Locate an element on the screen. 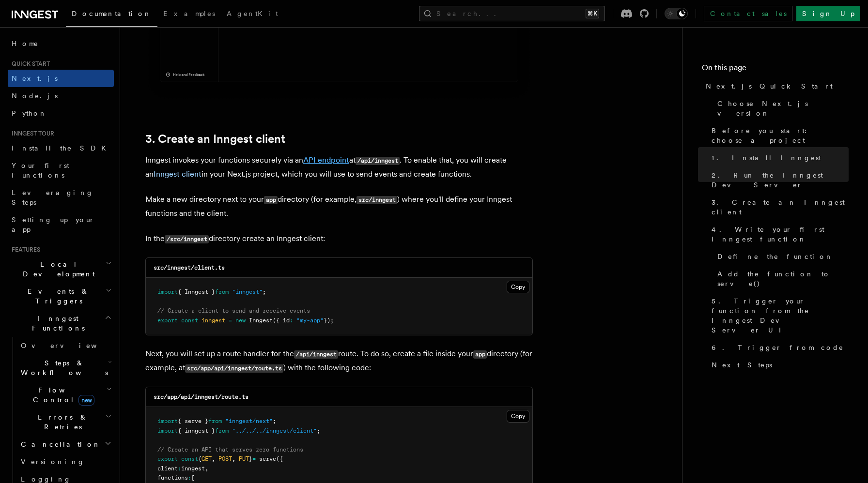 The image size is (868, 483). a: Documentation is located at coordinates (112, 15).